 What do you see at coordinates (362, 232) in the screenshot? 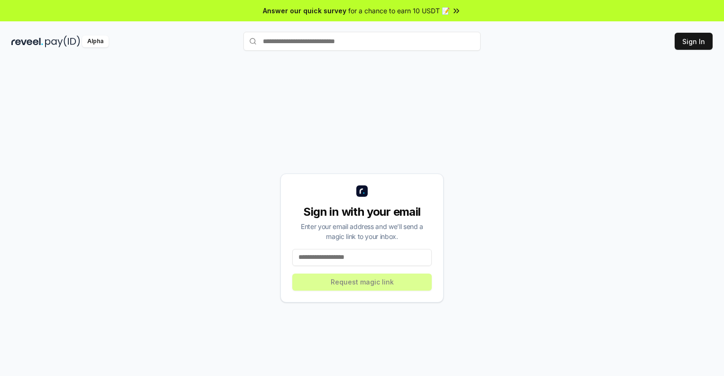
I see `div: Enter your email address and we’ll send a magic link to your inbox.` at bounding box center [362, 232].